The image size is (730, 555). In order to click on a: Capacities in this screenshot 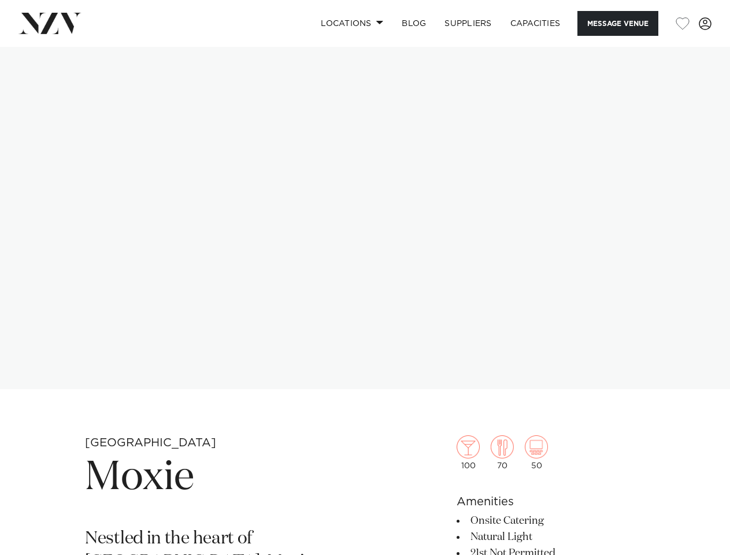, I will do `click(535, 23)`.